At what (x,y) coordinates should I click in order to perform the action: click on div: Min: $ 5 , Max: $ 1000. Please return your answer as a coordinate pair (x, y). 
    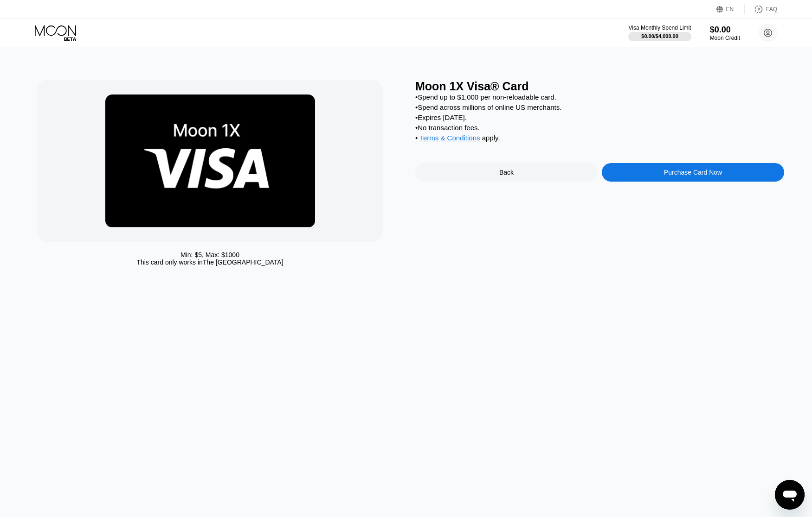
    Looking at the image, I should click on (210, 255).